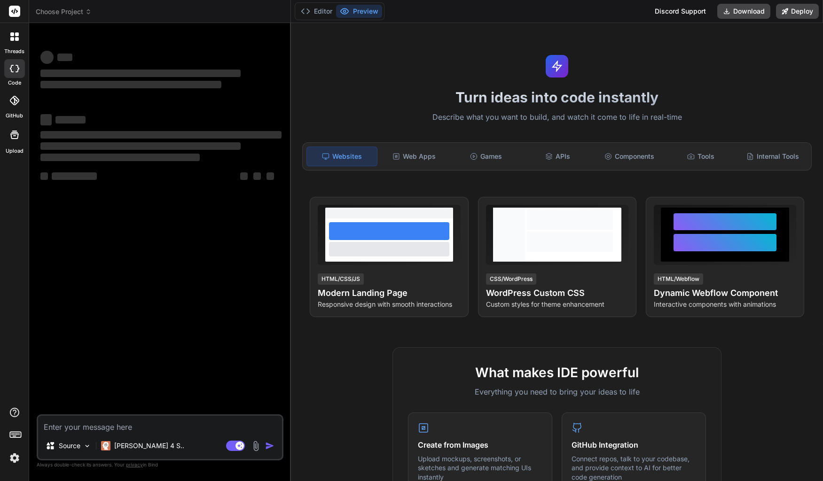 The width and height of the screenshot is (823, 481). What do you see at coordinates (134, 465) in the screenshot?
I see `span: privacy` at bounding box center [134, 465].